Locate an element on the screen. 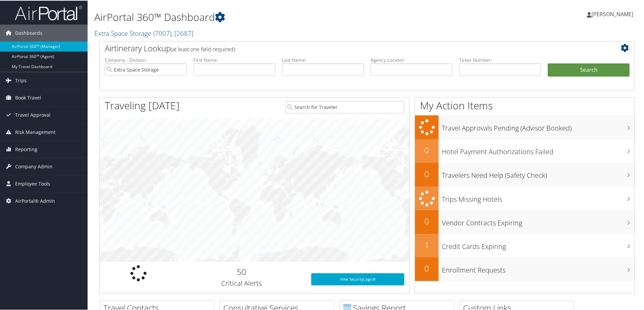 The width and height of the screenshot is (644, 310). h3: Enrollment Requests is located at coordinates (538, 267).